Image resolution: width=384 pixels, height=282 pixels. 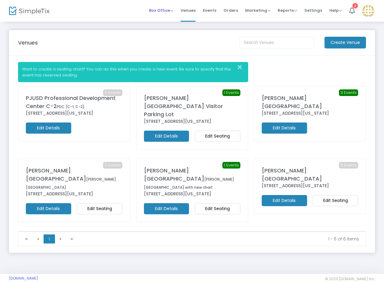 What do you see at coordinates (49, 239) in the screenshot?
I see `span: Page 1` at bounding box center [49, 239].